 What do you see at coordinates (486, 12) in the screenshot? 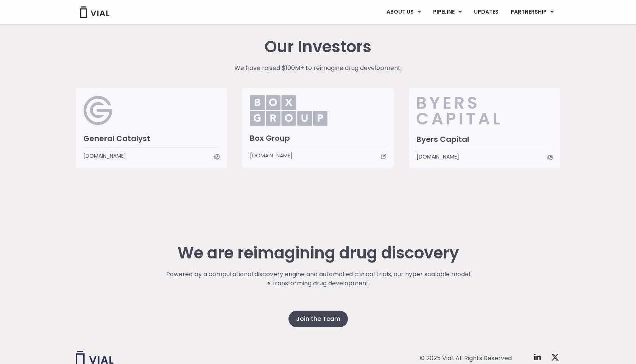
I see `a: UPDATES` at bounding box center [486, 12].